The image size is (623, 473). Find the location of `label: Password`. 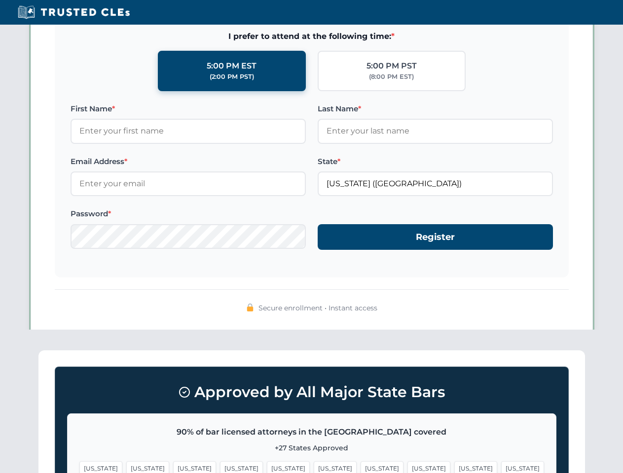

label: Password is located at coordinates (188, 214).